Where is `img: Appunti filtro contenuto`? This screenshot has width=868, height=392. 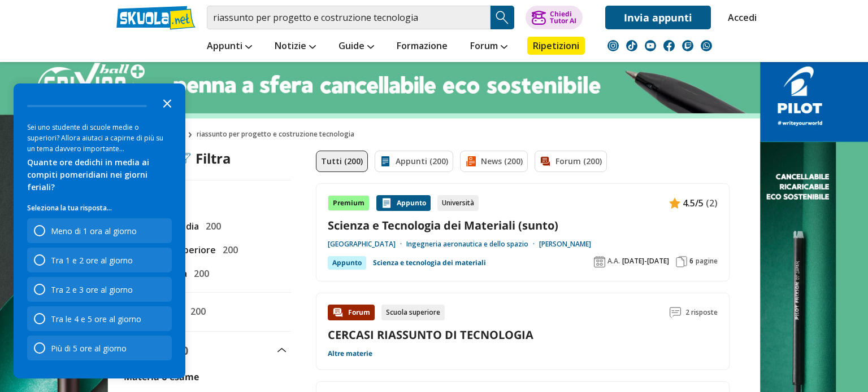 img: Appunti filtro contenuto is located at coordinates (386, 161).